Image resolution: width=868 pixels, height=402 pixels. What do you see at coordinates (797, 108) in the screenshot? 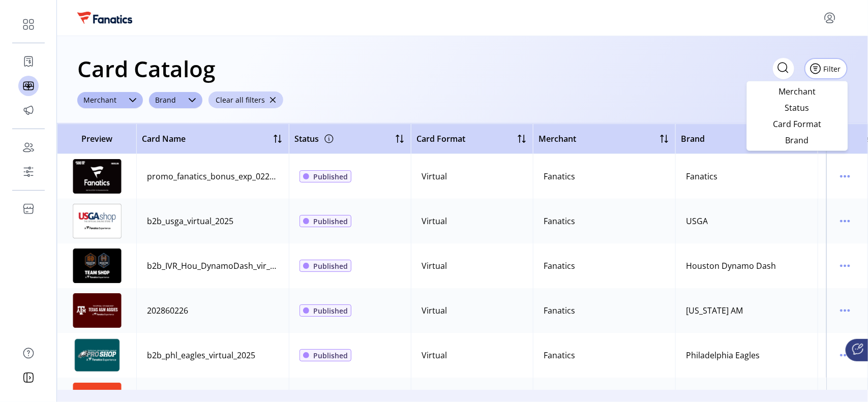
I see `span: Status` at bounding box center [797, 108].